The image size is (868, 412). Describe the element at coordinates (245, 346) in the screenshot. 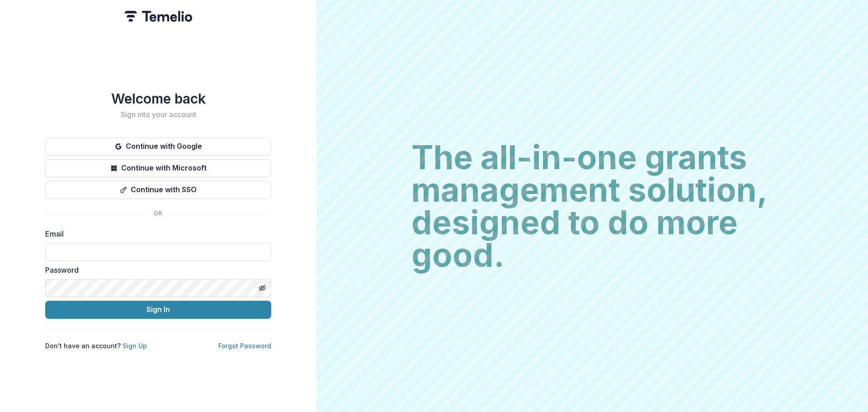

I see `a: Forgot Password` at that location.